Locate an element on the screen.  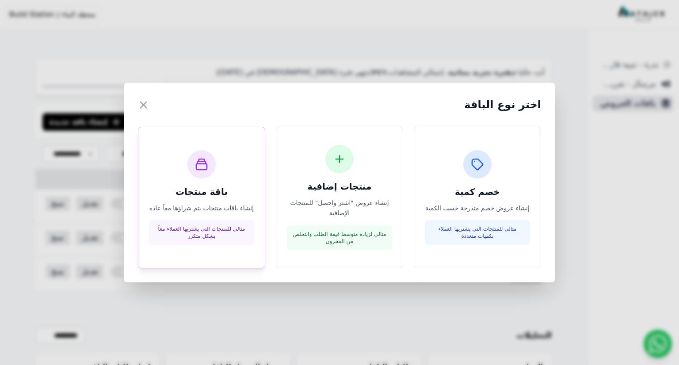
p: مثالي لزيادة متوسط قيمة الطلب والتخلص من المخزون is located at coordinates (340, 238).